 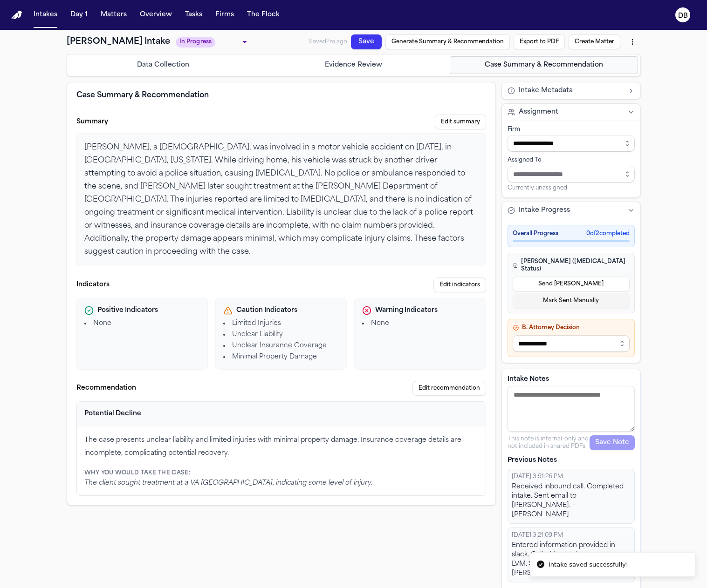 What do you see at coordinates (539, 42) in the screenshot?
I see `button: Export to PDF` at bounding box center [539, 42].